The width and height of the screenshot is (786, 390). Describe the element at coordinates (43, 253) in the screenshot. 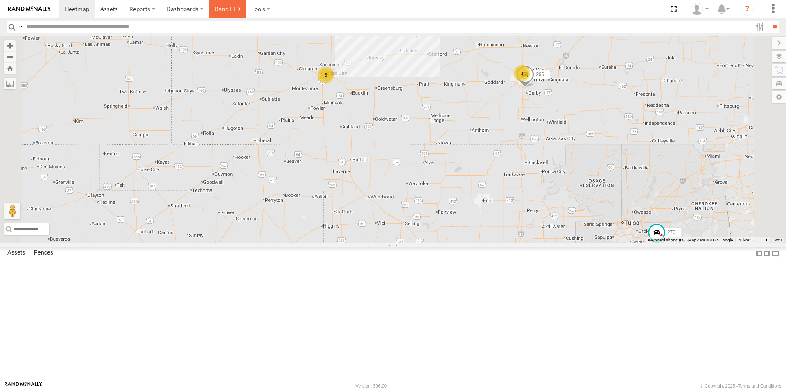

I see `label: Fences` at that location.